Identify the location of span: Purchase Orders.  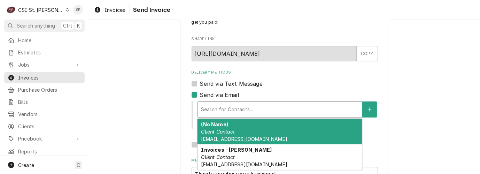
(49, 89).